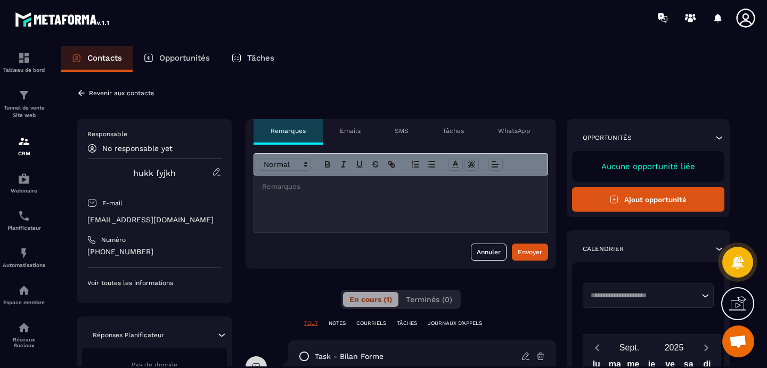  Describe the element at coordinates (337, 324) in the screenshot. I see `p: NOTES` at that location.